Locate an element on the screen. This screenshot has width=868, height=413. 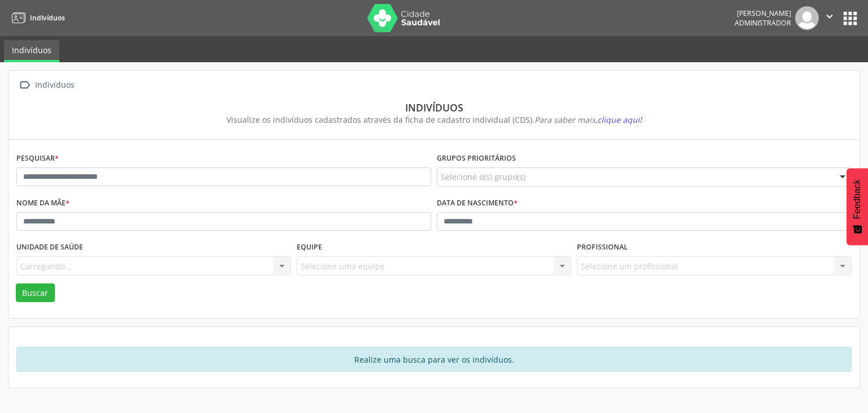
span: Administrador is located at coordinates (763, 22).